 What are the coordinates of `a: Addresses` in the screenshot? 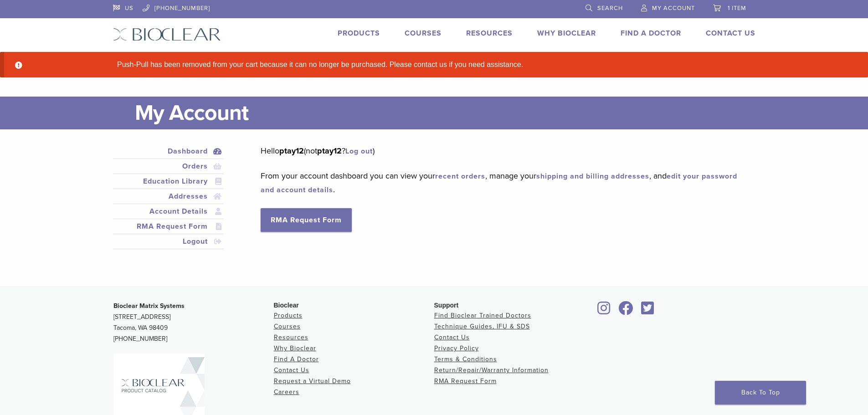 It's located at (169, 197).